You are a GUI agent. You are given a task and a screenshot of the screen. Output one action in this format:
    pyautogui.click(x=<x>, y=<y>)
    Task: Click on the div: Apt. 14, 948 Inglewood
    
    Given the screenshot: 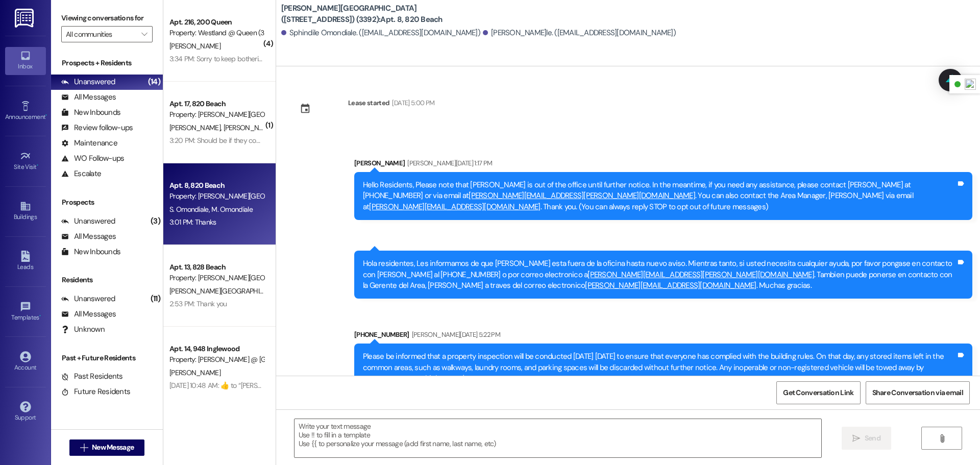 What is the action you would take?
    pyautogui.click(x=217, y=349)
    